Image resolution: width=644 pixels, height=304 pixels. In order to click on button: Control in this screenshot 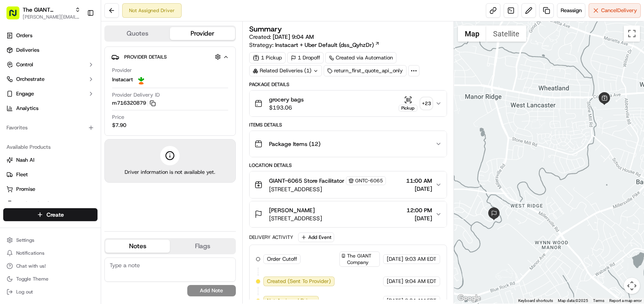, I will do `click(50, 65)`.